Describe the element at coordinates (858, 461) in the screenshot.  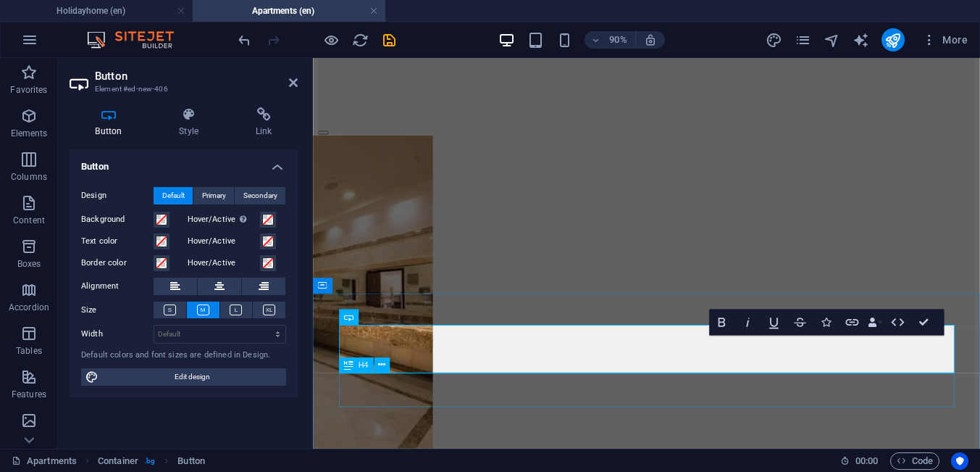
I see `h6: Session time` at that location.